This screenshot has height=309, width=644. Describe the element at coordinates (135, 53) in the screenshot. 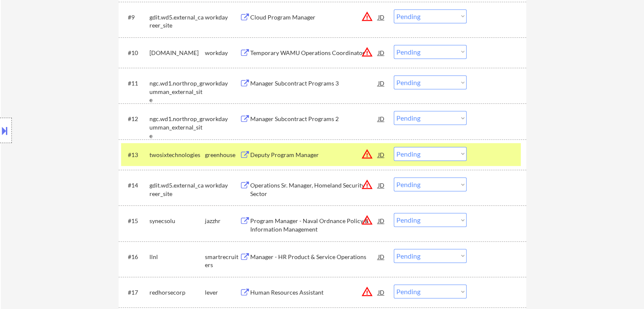

I see `div: #10` at that location.